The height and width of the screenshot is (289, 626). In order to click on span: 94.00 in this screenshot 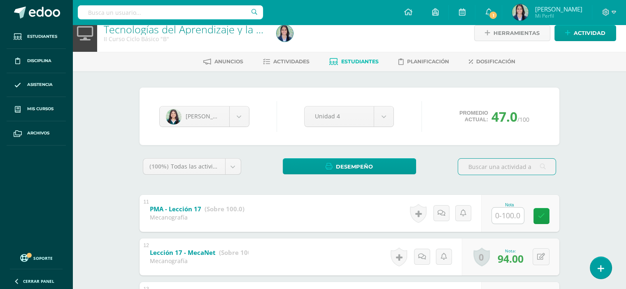, I will do `click(510, 259)`.